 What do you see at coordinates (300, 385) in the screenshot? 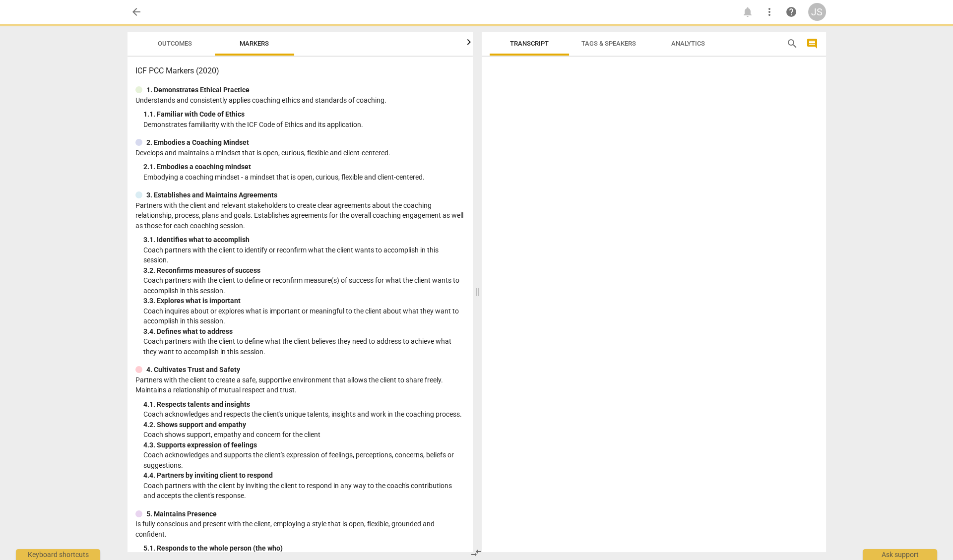
I see `p: Partners with the client to create a safe, supportive environment that allows the client to share...` at bounding box center [300, 385].